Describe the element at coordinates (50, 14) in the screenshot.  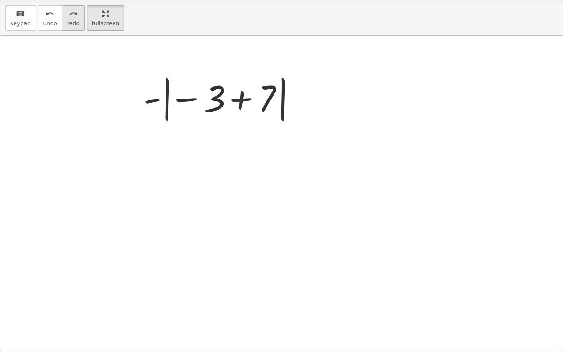
I see `i: undo` at that location.